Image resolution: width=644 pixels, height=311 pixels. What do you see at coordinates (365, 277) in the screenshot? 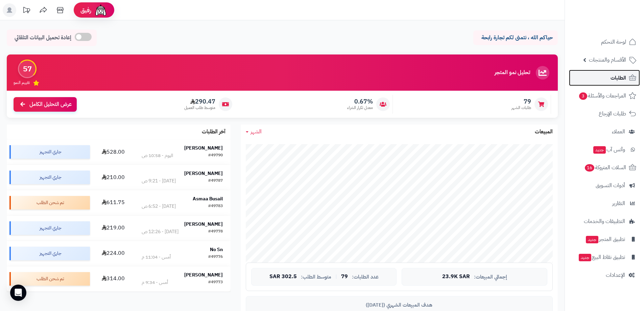
I see `span: عدد الطلبات:` at bounding box center [365, 277].